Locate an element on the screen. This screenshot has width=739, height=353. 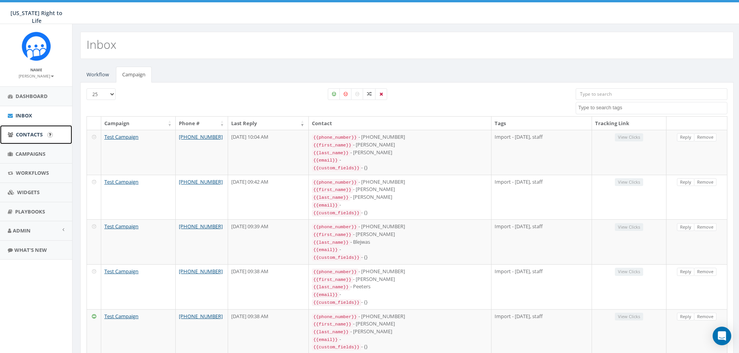
label: Neutral is located at coordinates (357, 94).